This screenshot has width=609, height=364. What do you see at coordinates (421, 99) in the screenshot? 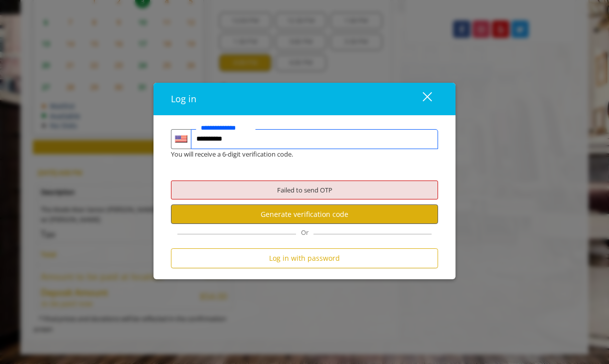
I see `div: close dialog` at bounding box center [421, 99].